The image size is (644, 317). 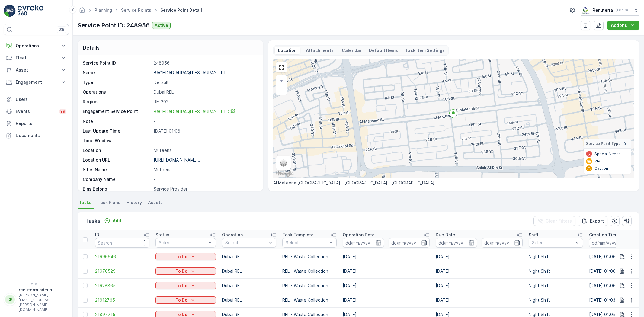 What do you see at coordinates (36, 135) in the screenshot?
I see `a: Documents` at bounding box center [36, 135].